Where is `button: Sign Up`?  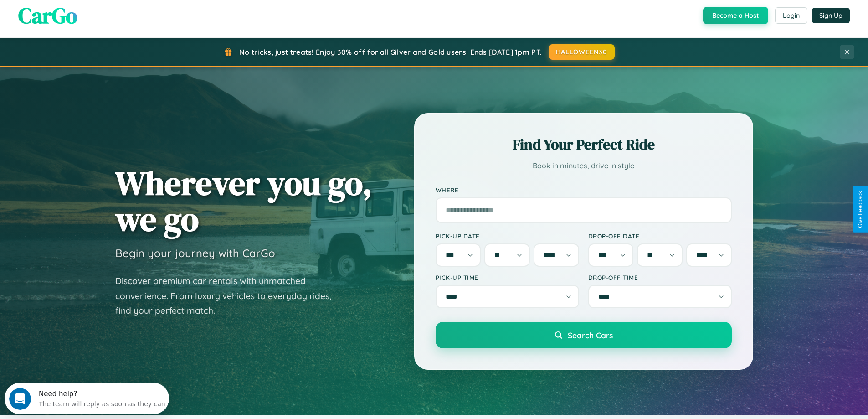
button: Sign Up is located at coordinates (831, 15).